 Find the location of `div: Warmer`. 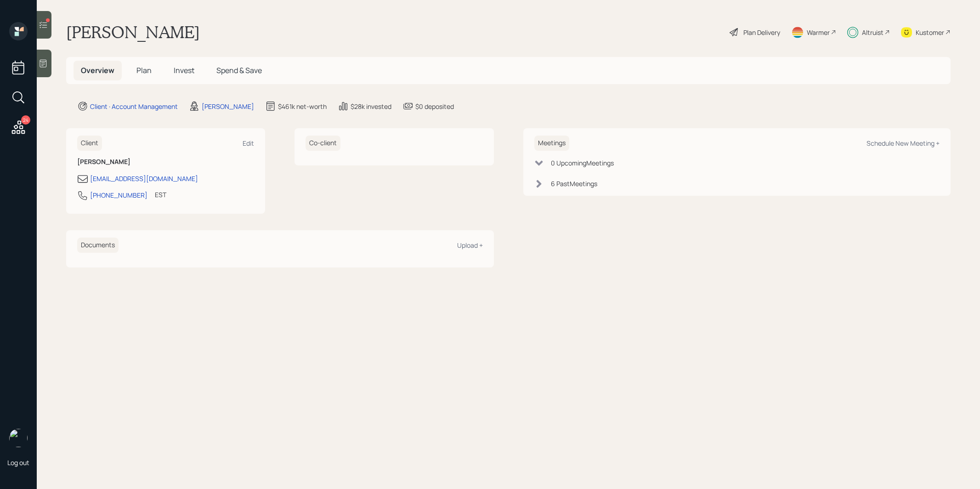

div: Warmer is located at coordinates (818, 33).